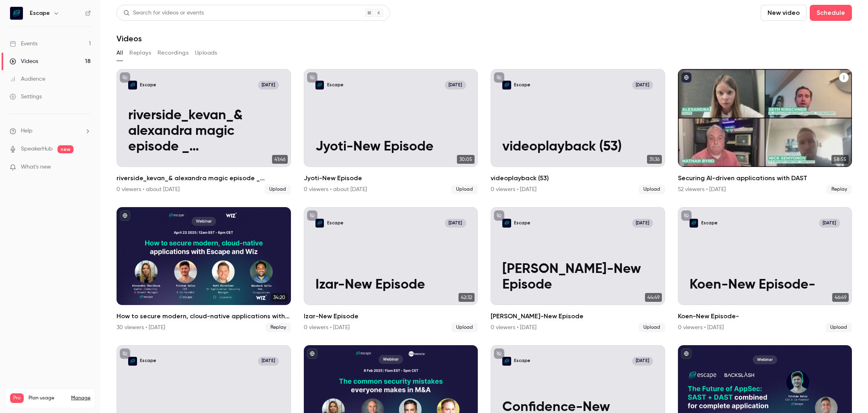 The width and height of the screenshot is (868, 413). What do you see at coordinates (133, 362) in the screenshot?
I see `img: Iman-New Episode` at bounding box center [133, 362].